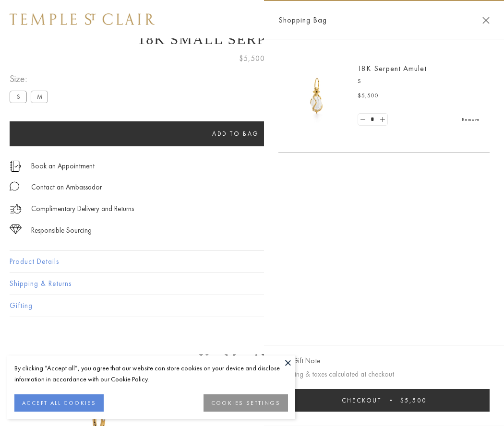  I want to click on span: Checkout, so click(362, 400).